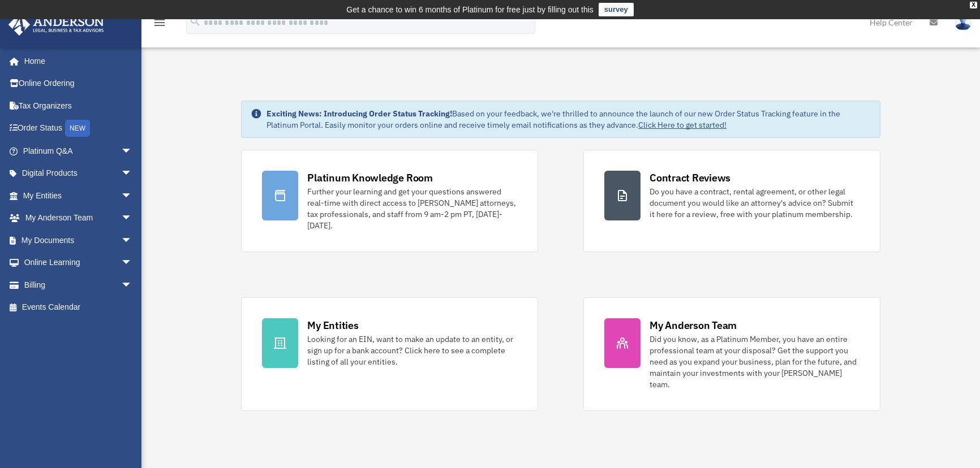 Image resolution: width=980 pixels, height=468 pixels. What do you see at coordinates (56, 24) in the screenshot?
I see `img: Anderson Advisors Platinum Portal` at bounding box center [56, 24].